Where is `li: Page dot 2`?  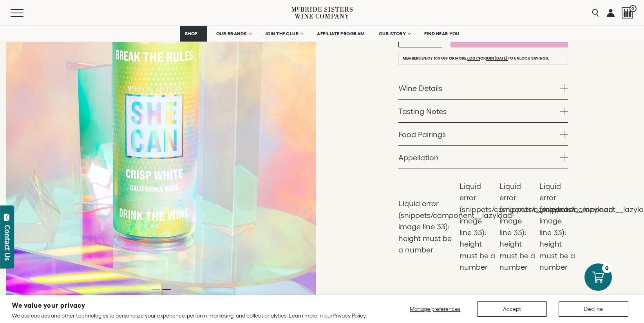
li: Page dot 2 is located at coordinates (166, 289).